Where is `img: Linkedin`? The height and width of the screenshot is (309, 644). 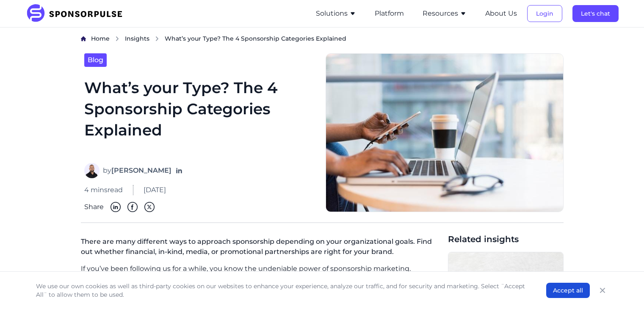
img: Linkedin is located at coordinates (115, 207).